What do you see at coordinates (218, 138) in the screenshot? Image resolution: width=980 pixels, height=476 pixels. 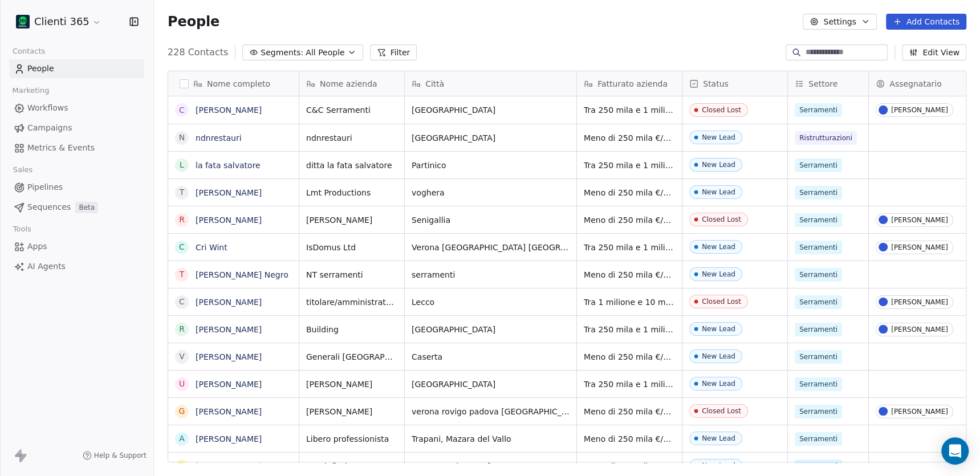 I see `a: ndnrestauri` at bounding box center [218, 138].